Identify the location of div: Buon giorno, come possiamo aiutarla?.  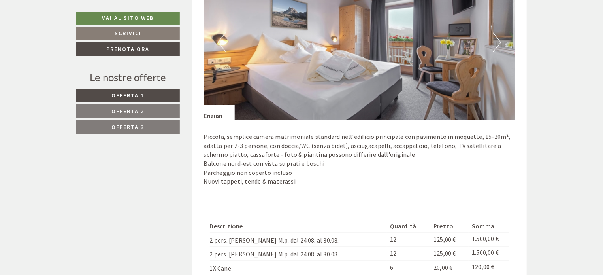
(65, 34).